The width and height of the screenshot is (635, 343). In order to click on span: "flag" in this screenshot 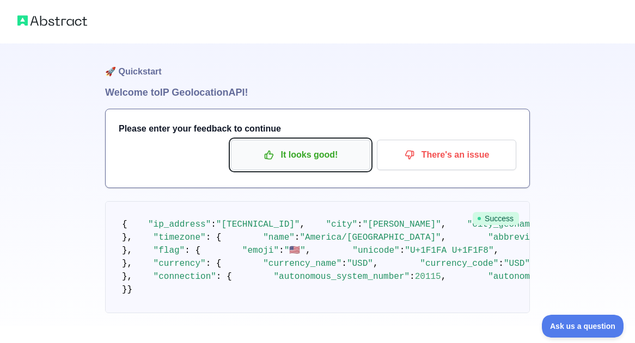, I will do `click(169, 251)`.